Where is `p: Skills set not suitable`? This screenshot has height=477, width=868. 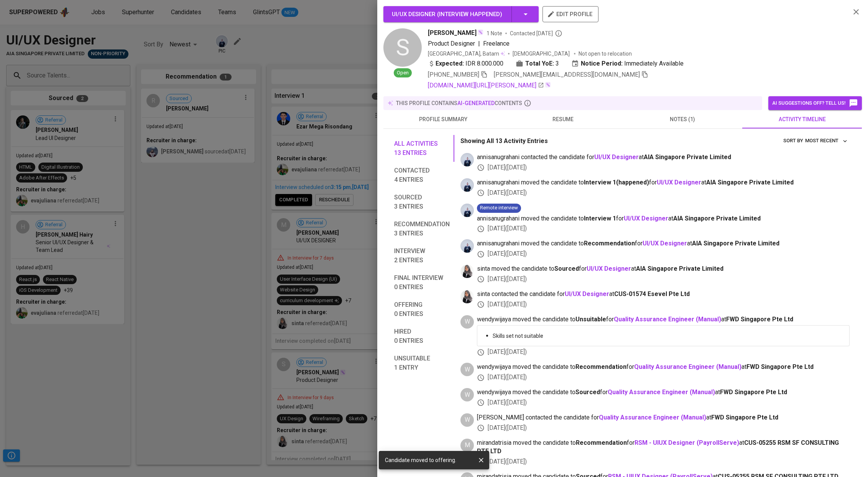 p: Skills set not suitable is located at coordinates (668, 336).